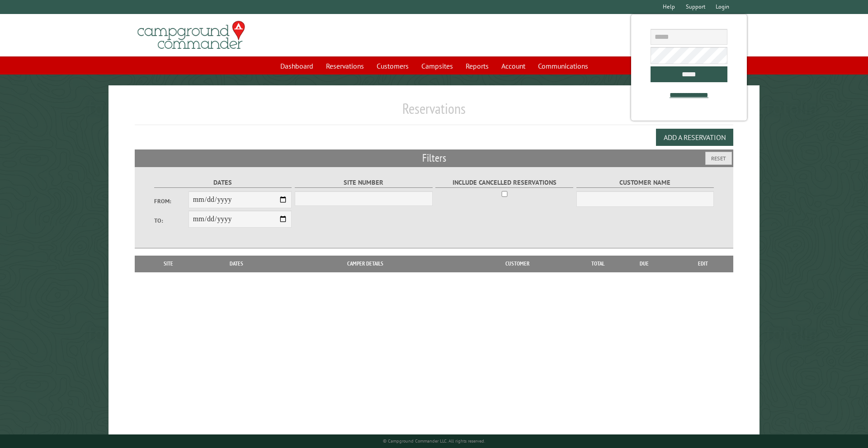 The height and width of the screenshot is (448, 868). What do you see at coordinates (363, 183) in the screenshot?
I see `label: Site Number` at bounding box center [363, 183].